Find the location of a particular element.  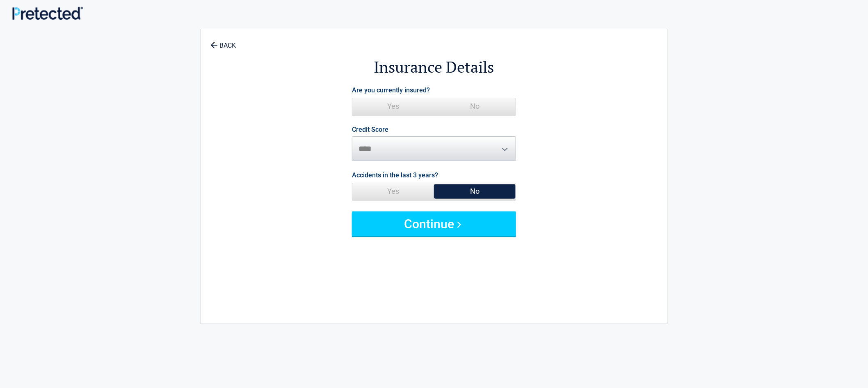

label: Accidents in the last 3 years? is located at coordinates (395, 175).